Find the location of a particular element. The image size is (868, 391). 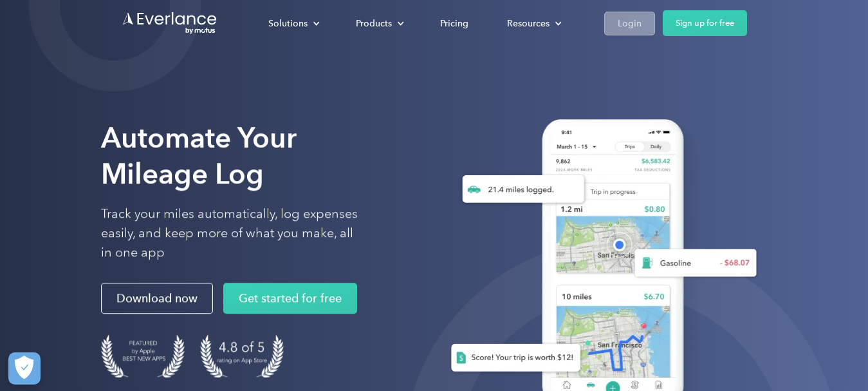

img: 4.9 out of 5 stars on the app store is located at coordinates (242, 356).